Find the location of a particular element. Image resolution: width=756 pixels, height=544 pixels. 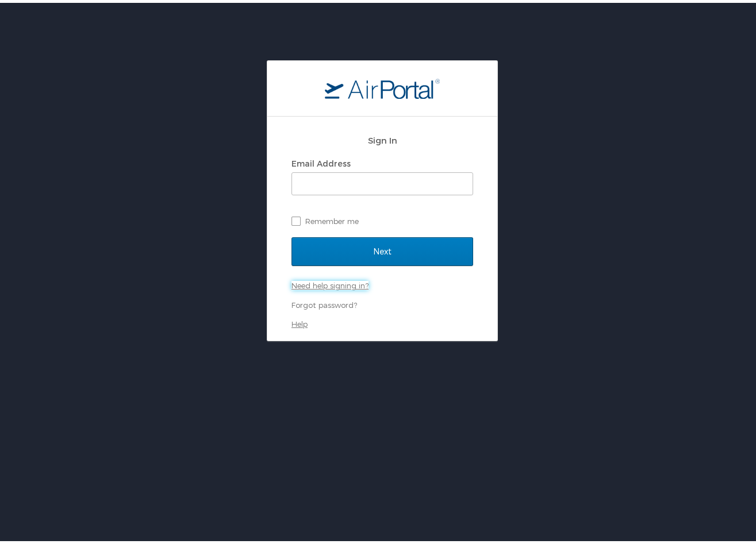

img: logo is located at coordinates (382, 85).